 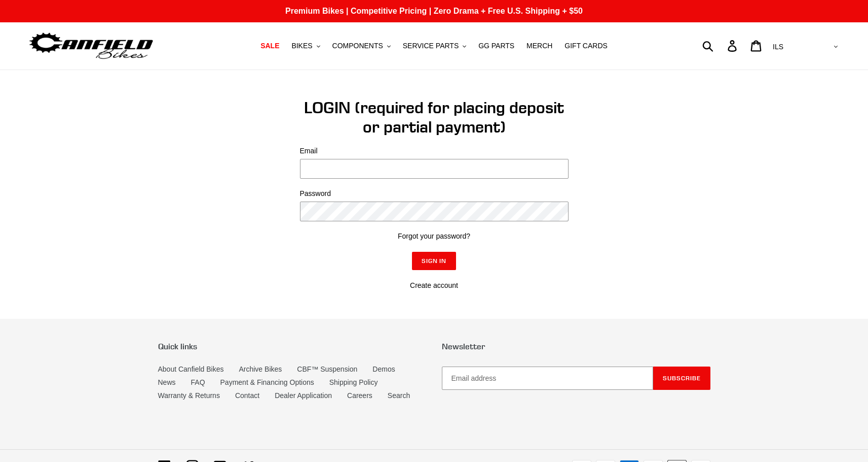 What do you see at coordinates (399, 396) in the screenshot?
I see `a: Search` at bounding box center [399, 396].